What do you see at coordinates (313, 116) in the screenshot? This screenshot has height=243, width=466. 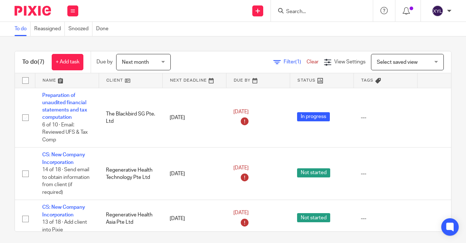 I see `span: In progress` at bounding box center [313, 116].